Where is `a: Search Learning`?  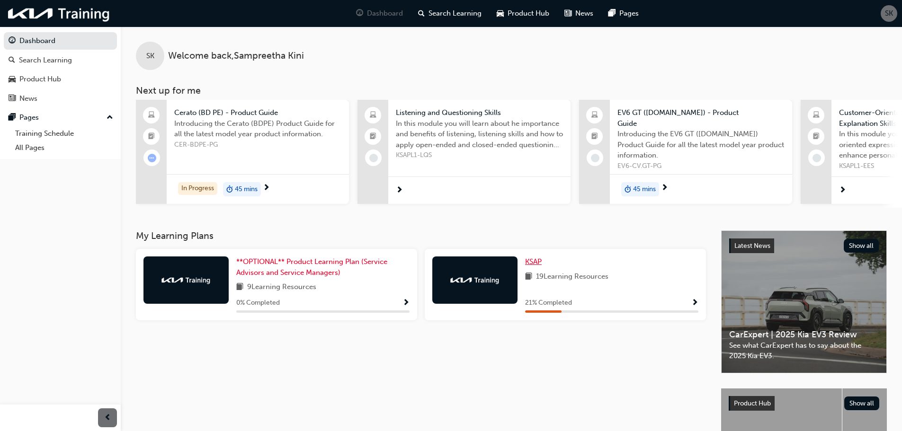 a: Search Learning is located at coordinates (60, 60).